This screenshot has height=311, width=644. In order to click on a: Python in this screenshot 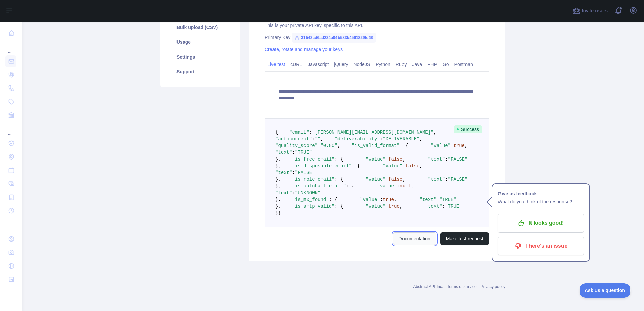, I will do `click(383, 64)`.